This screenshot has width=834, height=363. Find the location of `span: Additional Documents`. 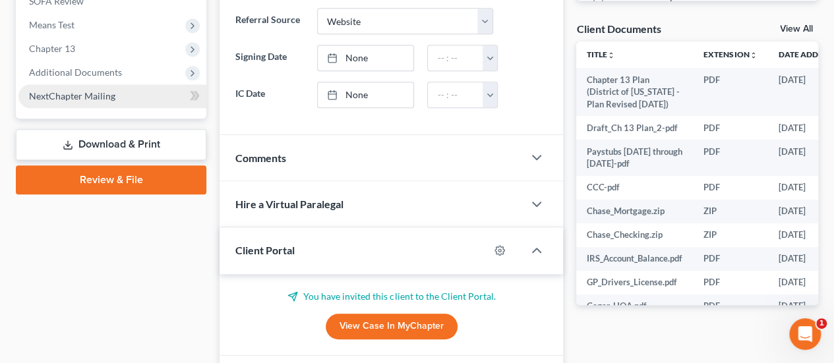

span: Additional Documents is located at coordinates (75, 72).